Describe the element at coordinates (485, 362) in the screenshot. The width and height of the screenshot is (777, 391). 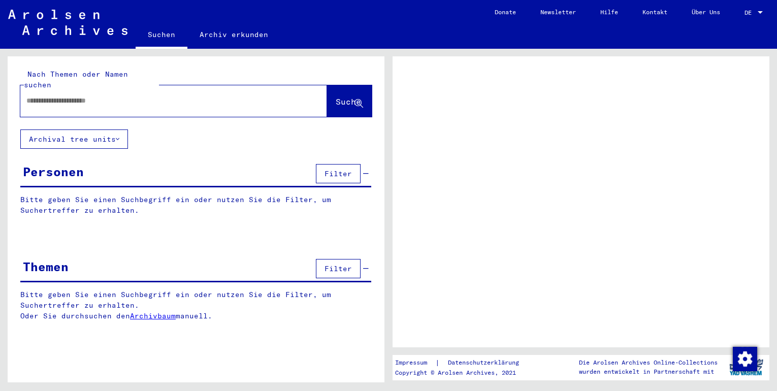
I see `a: Datenschutzerklärung` at that location.